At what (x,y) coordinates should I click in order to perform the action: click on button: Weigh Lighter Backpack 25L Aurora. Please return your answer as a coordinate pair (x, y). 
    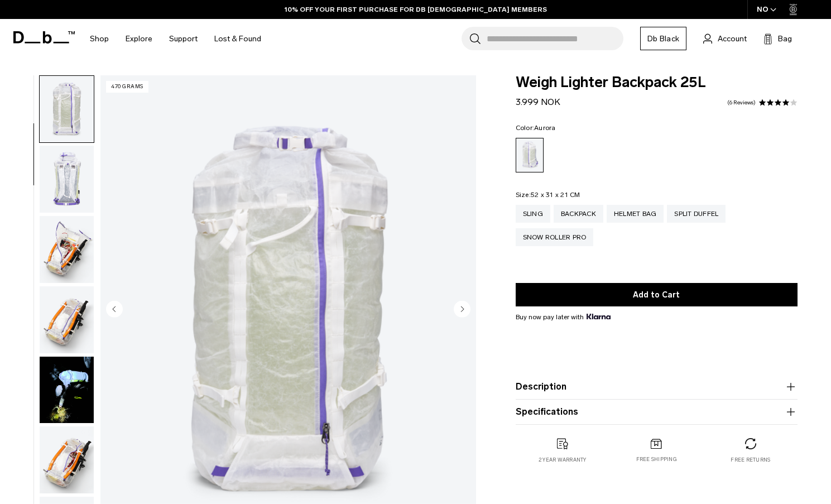
    Looking at the image, I should click on (67, 390).